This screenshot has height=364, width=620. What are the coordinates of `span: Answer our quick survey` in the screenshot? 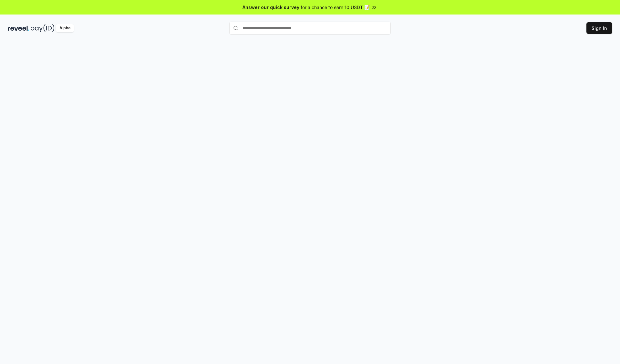 It's located at (271, 7).